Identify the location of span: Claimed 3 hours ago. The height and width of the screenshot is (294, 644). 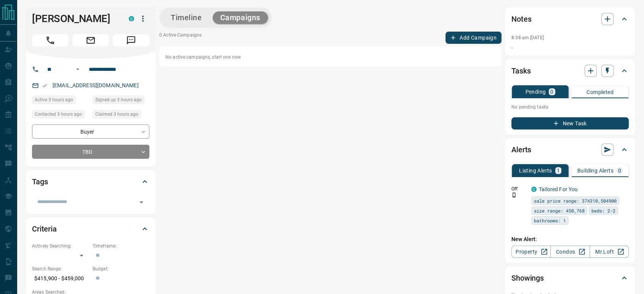
(117, 114).